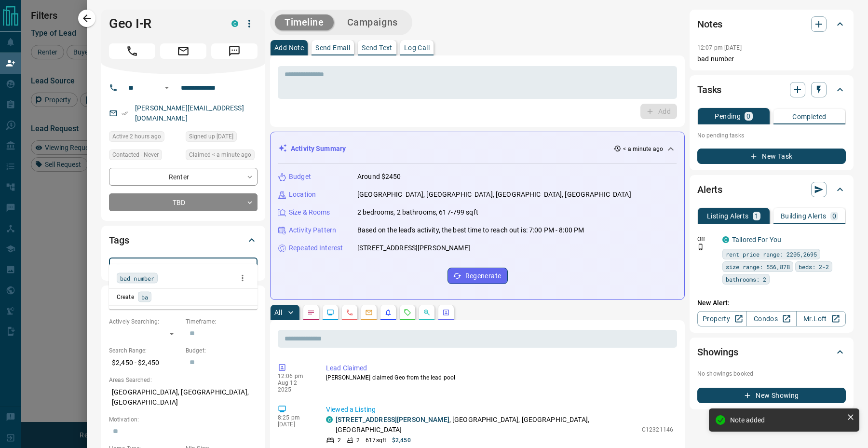  What do you see at coordinates (427, 312) in the screenshot?
I see `svg: Opportunities` at bounding box center [427, 312].